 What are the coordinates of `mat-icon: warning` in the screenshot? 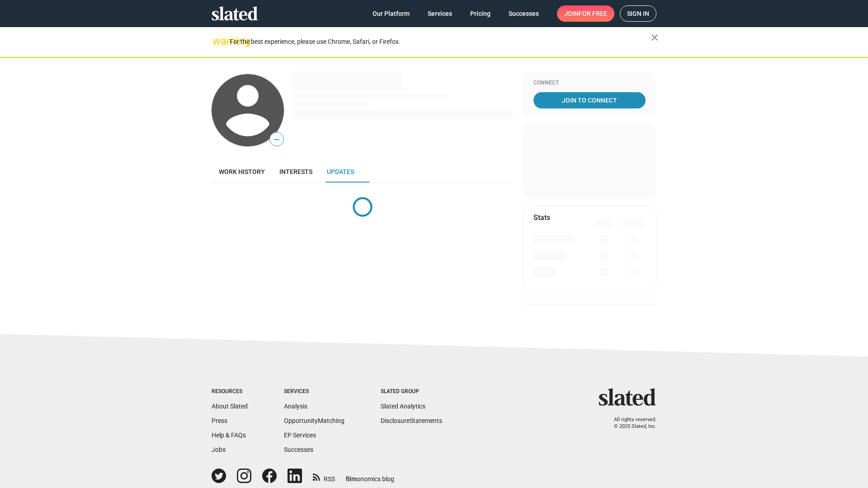 It's located at (218, 41).